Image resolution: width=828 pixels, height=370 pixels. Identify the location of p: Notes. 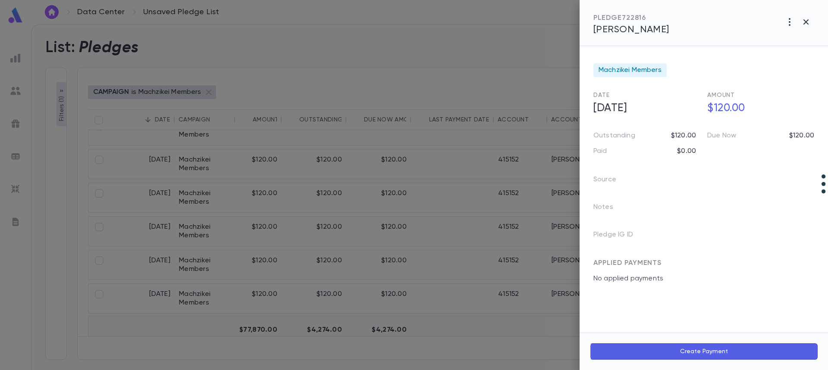
(610, 209).